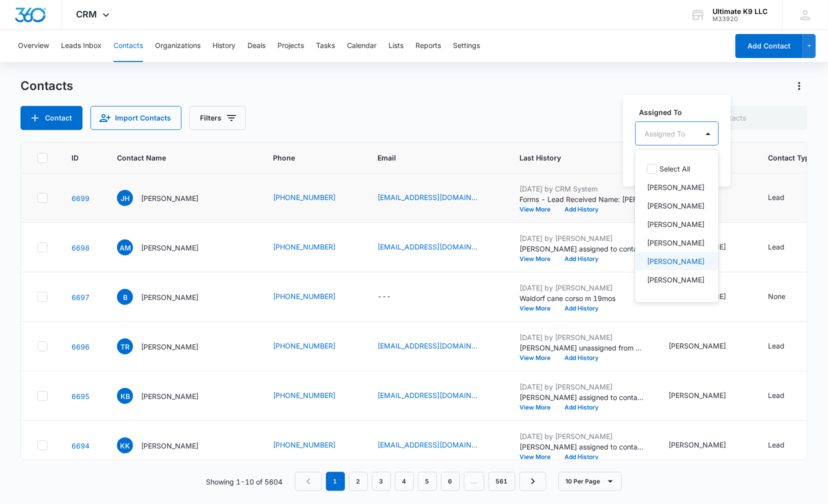 The image size is (828, 504). What do you see at coordinates (791, 157) in the screenshot?
I see `span: Contact Type` at bounding box center [791, 157].